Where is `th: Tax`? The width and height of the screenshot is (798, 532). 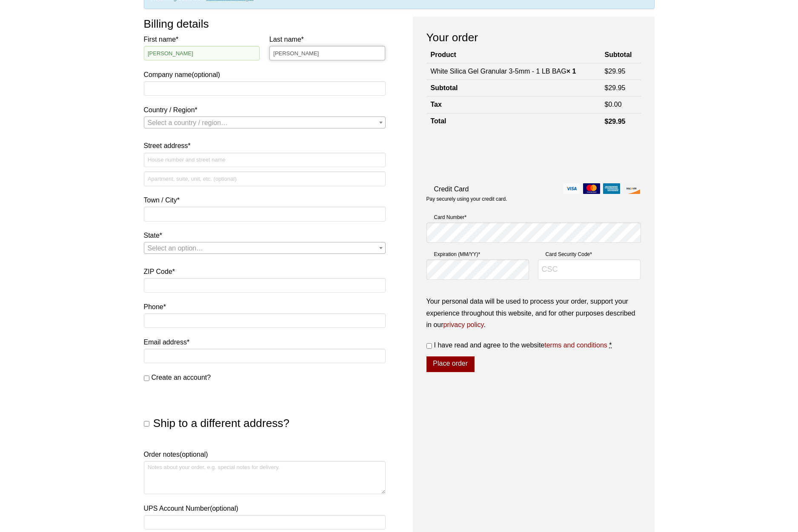
th: Tax is located at coordinates (513, 104).